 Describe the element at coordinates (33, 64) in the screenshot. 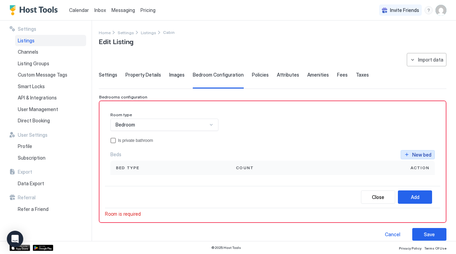

I see `span: Listing Groups` at that location.